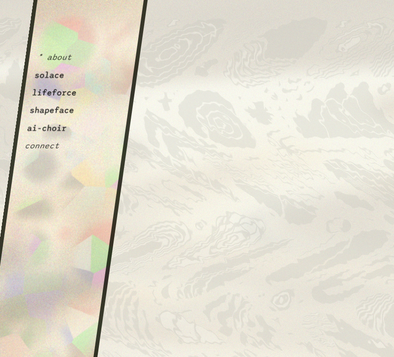 This screenshot has height=357, width=394. What do you see at coordinates (47, 128) in the screenshot?
I see `button: ai-choir` at bounding box center [47, 128].